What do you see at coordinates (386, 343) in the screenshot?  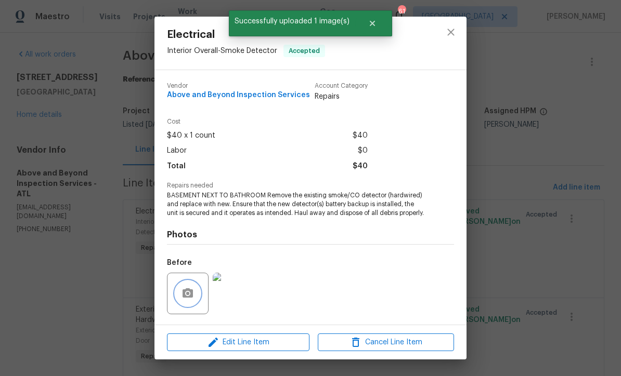 I see `button: Cancel Line Item` at bounding box center [386, 343].